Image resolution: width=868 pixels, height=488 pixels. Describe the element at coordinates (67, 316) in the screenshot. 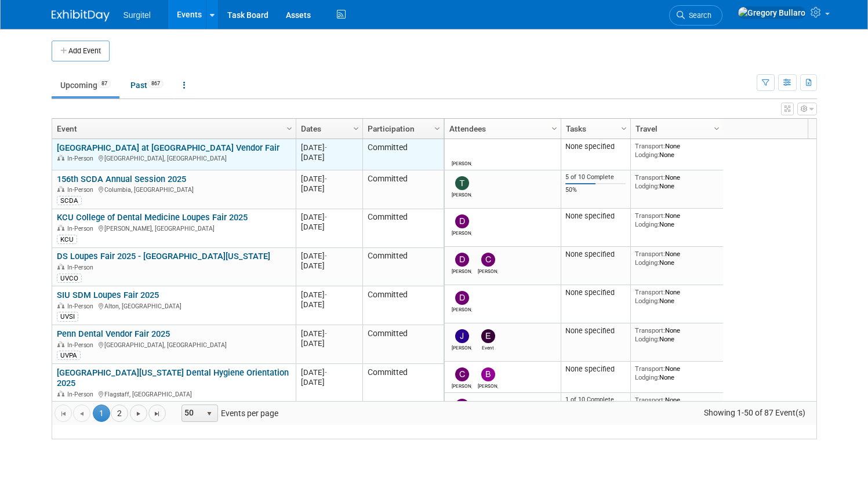

I see `div: UVSI` at that location.